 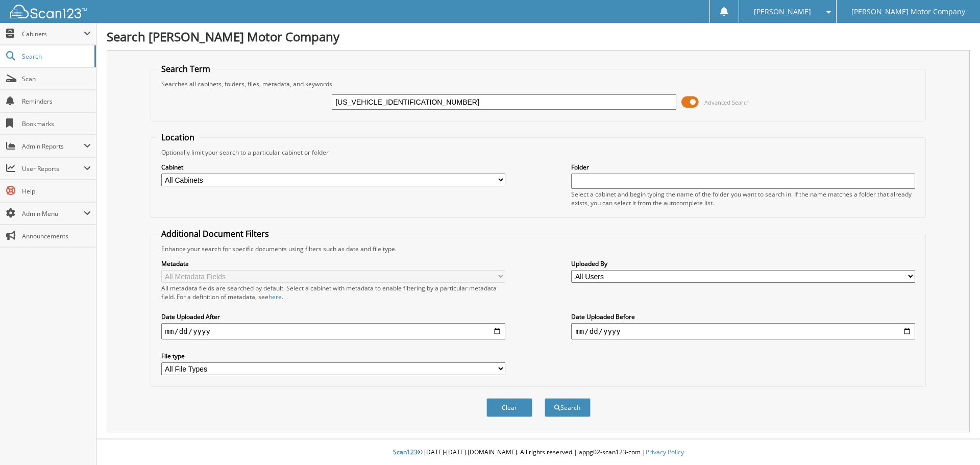 What do you see at coordinates (186, 69) in the screenshot?
I see `legend: Search Term` at bounding box center [186, 69].